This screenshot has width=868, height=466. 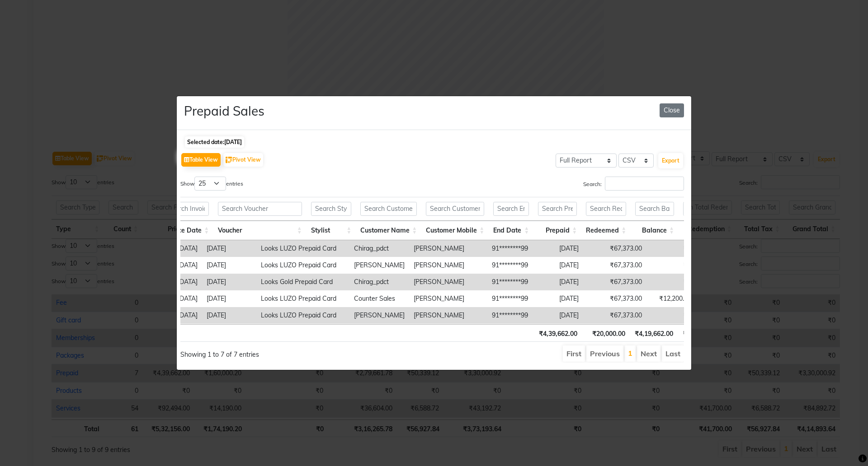 What do you see at coordinates (228, 160) in the screenshot?
I see `img: pivot.png` at bounding box center [228, 160].